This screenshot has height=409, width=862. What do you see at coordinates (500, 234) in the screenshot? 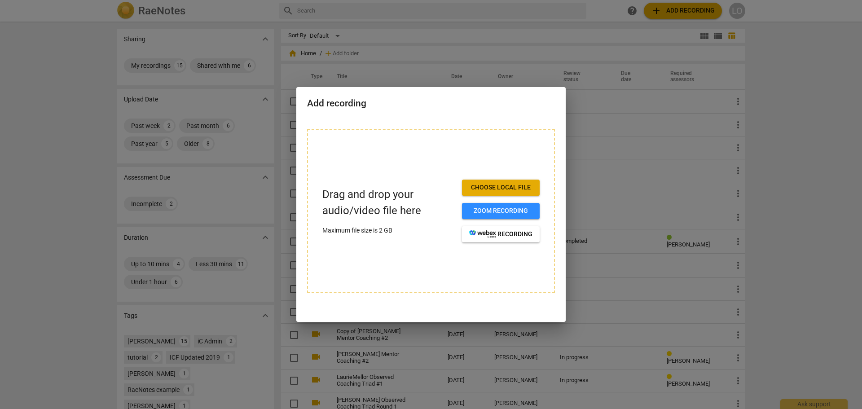
I see `button: recording` at bounding box center [500, 234].